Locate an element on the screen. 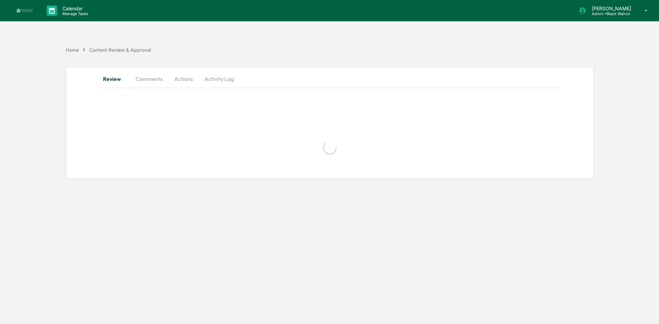 Image resolution: width=659 pixels, height=324 pixels. p: Admin • Black Walnut is located at coordinates (610, 14).